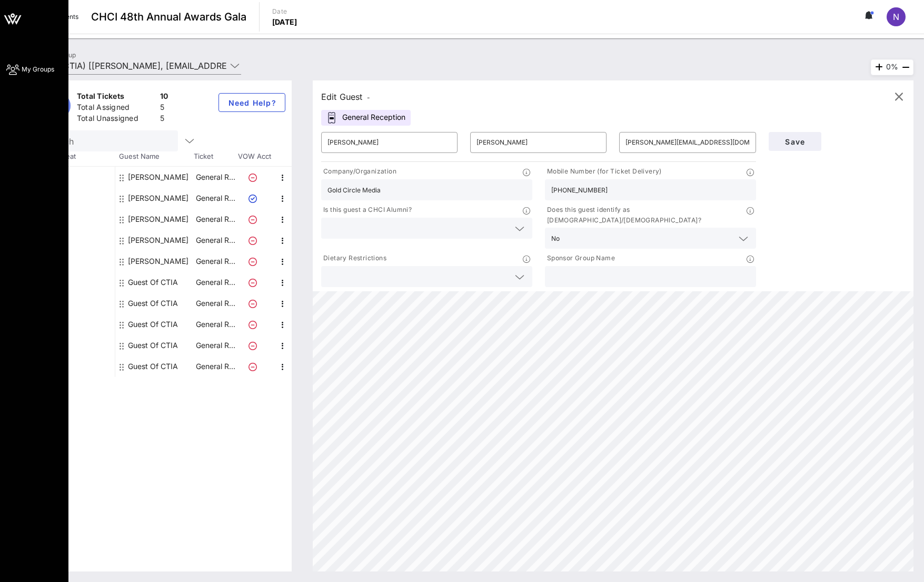  I want to click on span: Need Help?, so click(252, 103).